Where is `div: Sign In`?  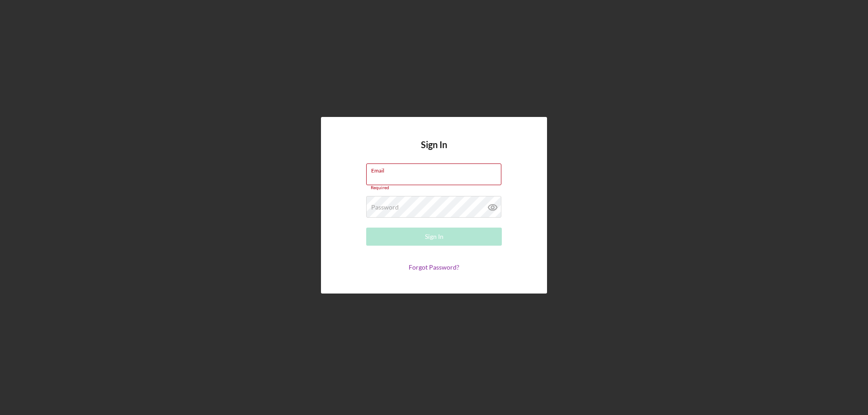
div: Sign In is located at coordinates (434, 237).